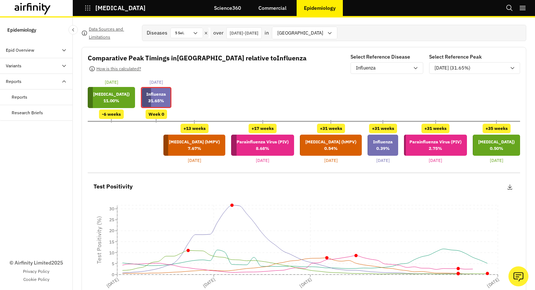  Describe the element at coordinates (112, 231) in the screenshot. I see `tspan: 20` at that location.